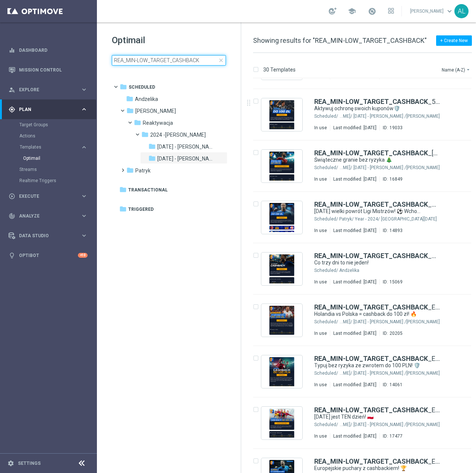 Image resolution: width=476 pixels, height=473 pixels. I want to click on div: +10, so click(83, 255).